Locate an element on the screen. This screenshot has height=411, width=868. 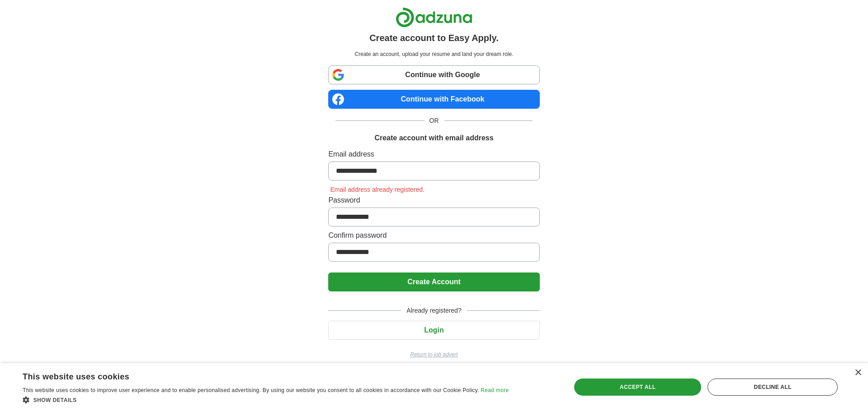
div: This website uses cookies is located at coordinates (254, 376).